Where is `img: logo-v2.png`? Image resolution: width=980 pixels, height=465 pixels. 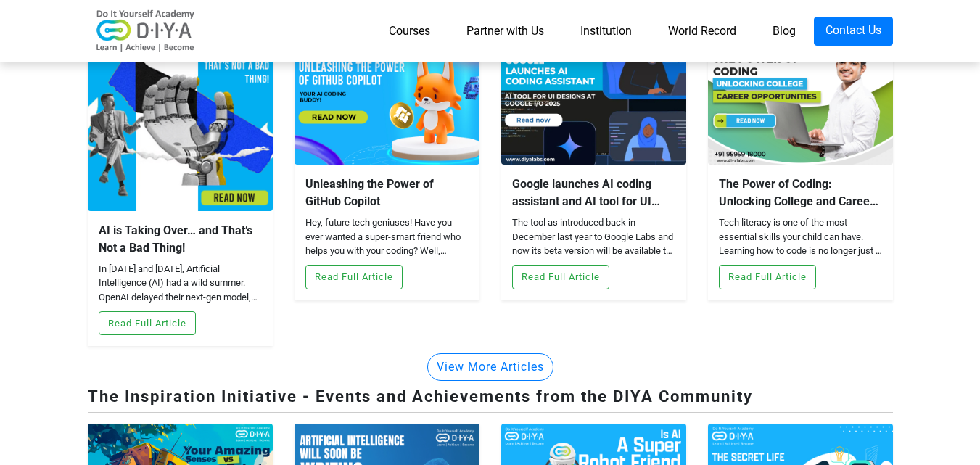
img: logo-v2.png is located at coordinates (146, 31).